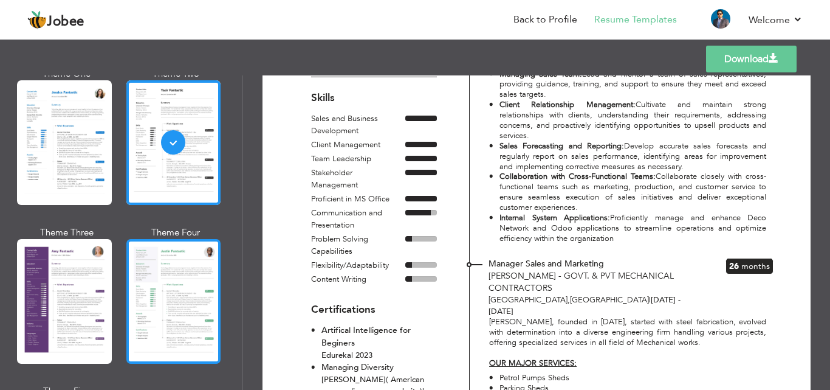 The width and height of the screenshot is (830, 390). What do you see at coordinates (628, 84) in the screenshot?
I see `li: Lead and mentor a team of sales representatives, providing guidance, training, and support to ens...` at bounding box center [628, 84].